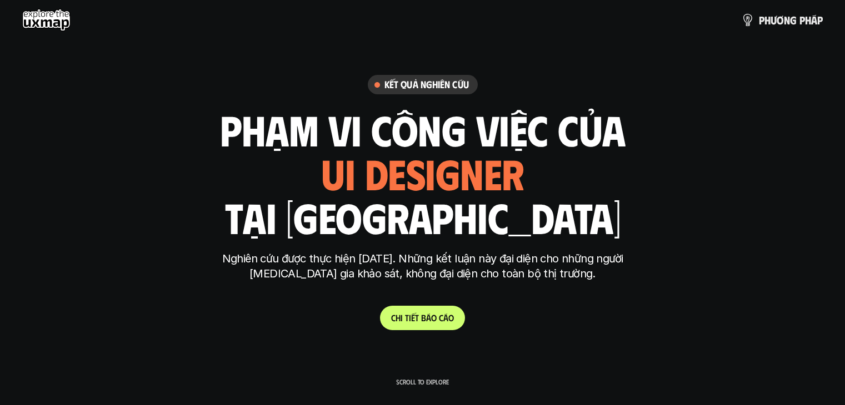 This screenshot has height=405, width=845. I want to click on span: g, so click(793, 20).